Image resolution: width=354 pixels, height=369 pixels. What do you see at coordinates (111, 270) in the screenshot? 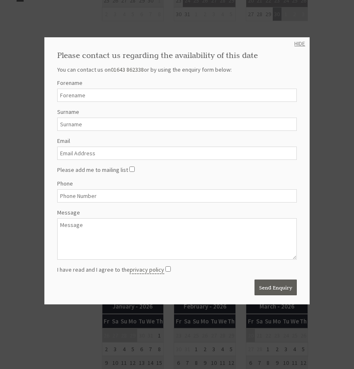
I see `label: I have read and I agree to the` at bounding box center [111, 270].